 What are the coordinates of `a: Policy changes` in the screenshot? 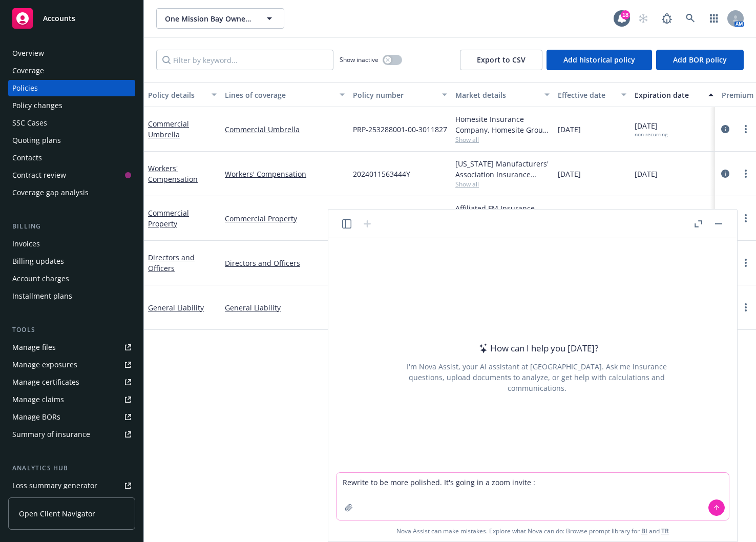 It's located at (72, 106).